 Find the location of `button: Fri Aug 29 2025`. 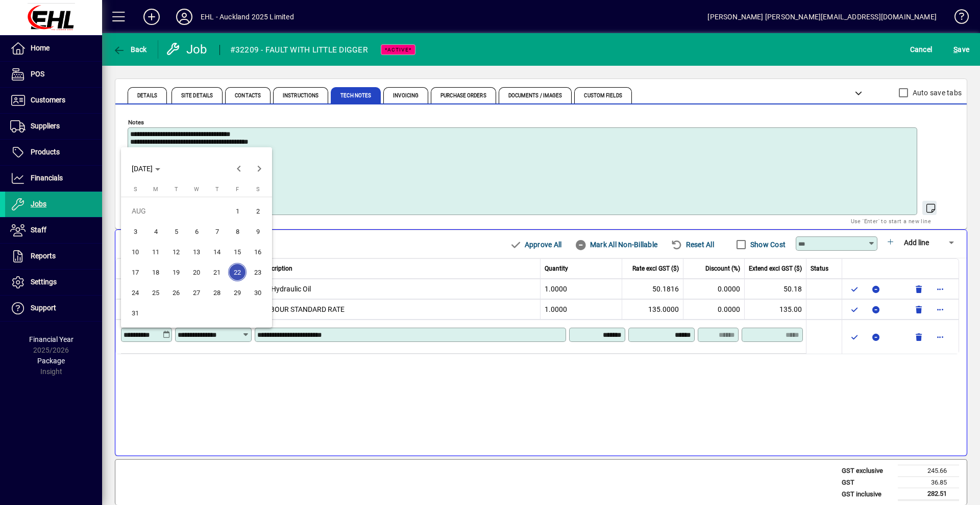

button: Fri Aug 29 2025 is located at coordinates (237, 293).